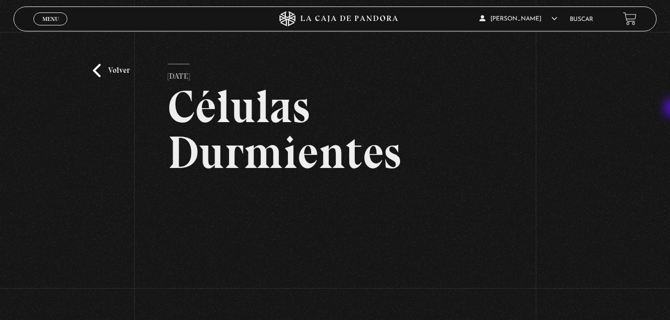 This screenshot has width=670, height=320. What do you see at coordinates (335, 130) in the screenshot?
I see `h2: Células Durmientes` at bounding box center [335, 130].